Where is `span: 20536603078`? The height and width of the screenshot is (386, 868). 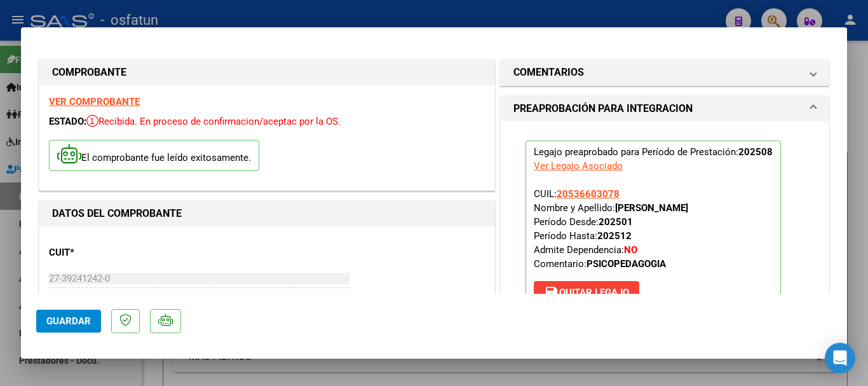
span: 20536603078 is located at coordinates (588, 194).